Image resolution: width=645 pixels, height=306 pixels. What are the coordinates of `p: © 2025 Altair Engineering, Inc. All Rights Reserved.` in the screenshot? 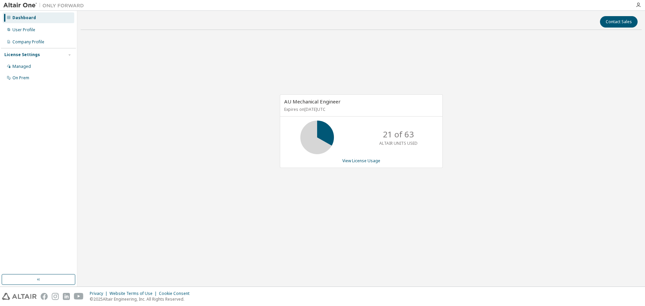 It's located at (141, 299).